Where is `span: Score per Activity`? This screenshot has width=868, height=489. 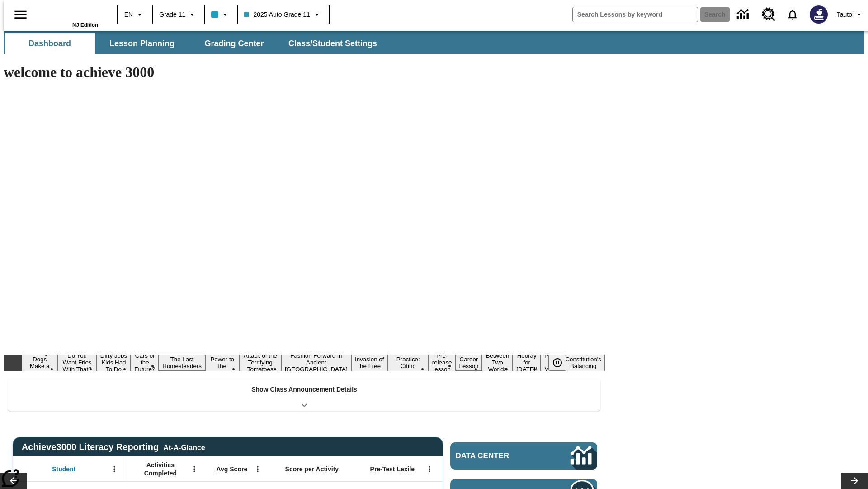 span: Score per Activity is located at coordinates (312, 469).